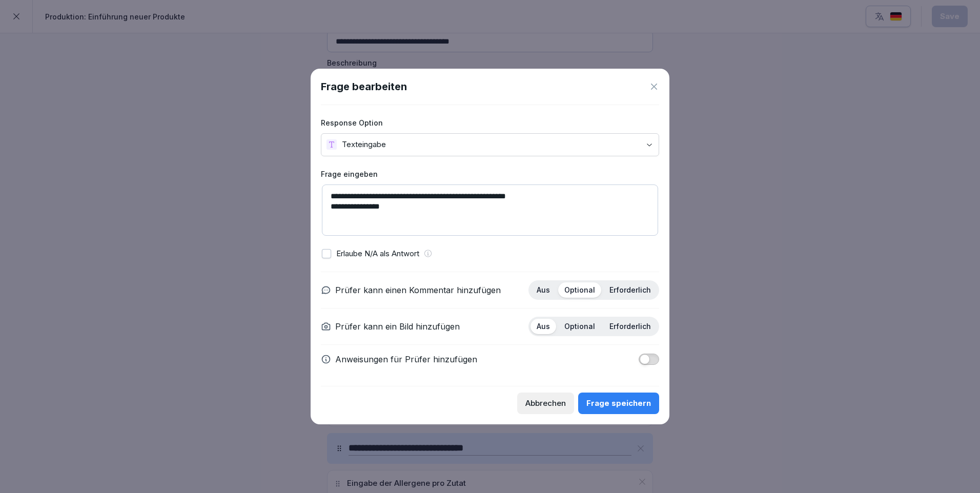 This screenshot has height=493, width=980. What do you see at coordinates (545, 403) in the screenshot?
I see `button: Abbrechen` at bounding box center [545, 403].